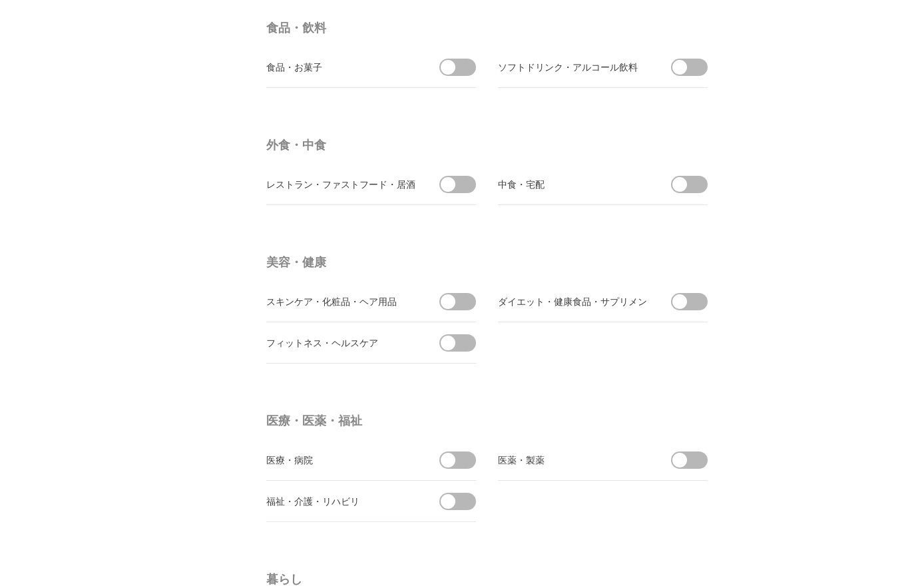  I want to click on div: ダイエット・健康食品・サプリメント, so click(573, 301).